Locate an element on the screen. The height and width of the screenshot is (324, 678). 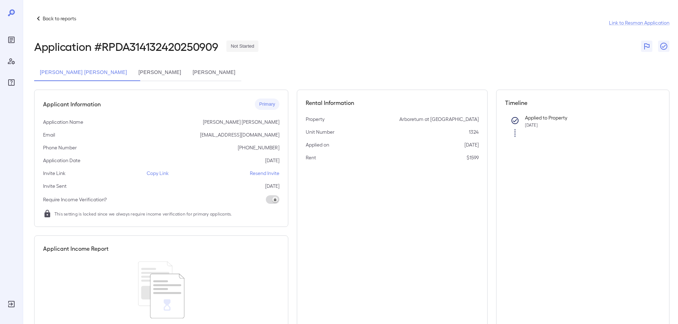
p: Back to reports is located at coordinates (59, 19).